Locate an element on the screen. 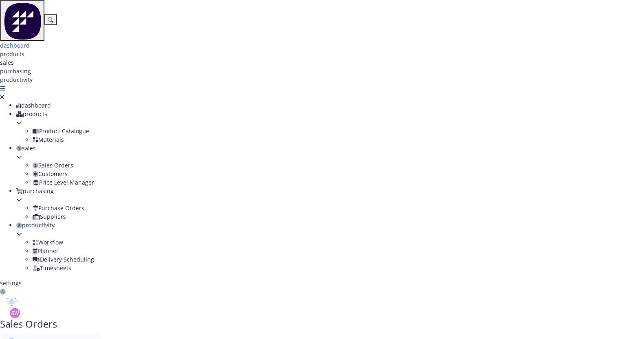 Image resolution: width=644 pixels, height=339 pixels. div: Price Level Manager is located at coordinates (338, 182).